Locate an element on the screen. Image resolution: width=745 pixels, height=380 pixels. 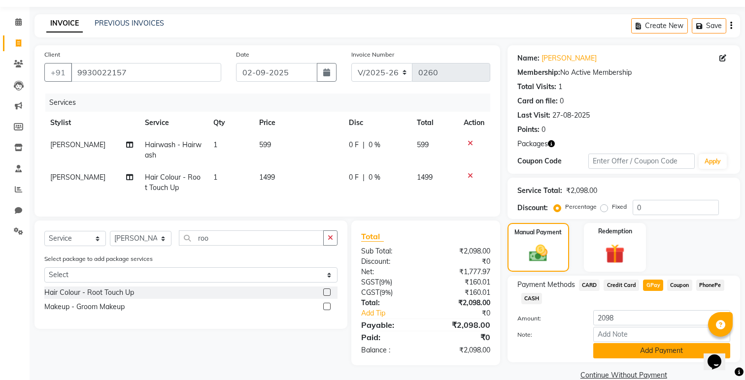
button: Apply is located at coordinates (712, 162).